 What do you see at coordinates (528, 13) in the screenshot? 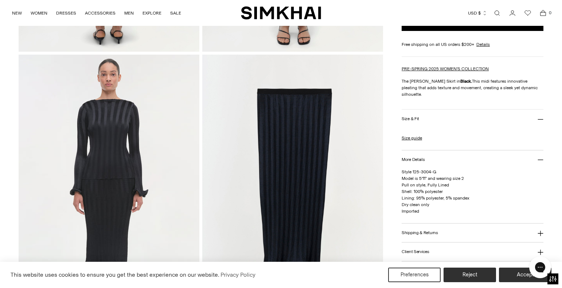
I see `a: Wishlist` at bounding box center [528, 13].